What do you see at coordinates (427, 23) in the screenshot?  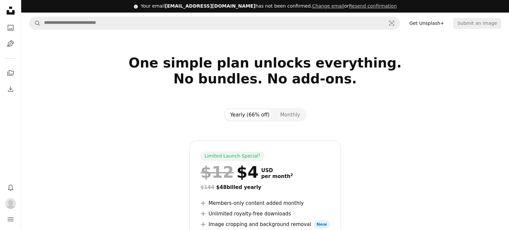 I see `a: Get Unsplash+` at bounding box center [427, 23].